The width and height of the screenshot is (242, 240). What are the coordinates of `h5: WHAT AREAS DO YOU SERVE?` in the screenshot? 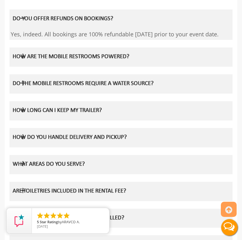 It's located at (118, 164).